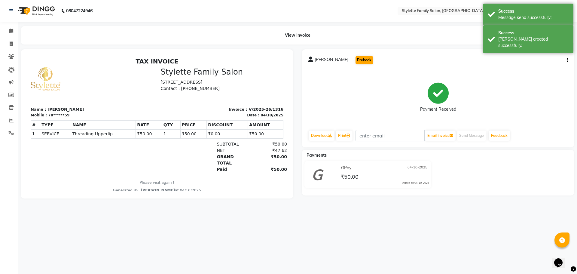 The height and width of the screenshot is (274, 577). What do you see at coordinates (204, 114) in the screenshot?
I see `div: Paid` at bounding box center [204, 114].